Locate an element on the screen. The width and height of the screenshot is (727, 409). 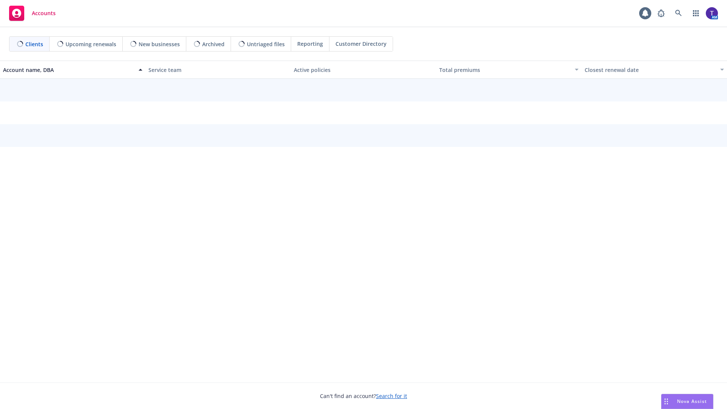
div: Active policies is located at coordinates (363, 70).